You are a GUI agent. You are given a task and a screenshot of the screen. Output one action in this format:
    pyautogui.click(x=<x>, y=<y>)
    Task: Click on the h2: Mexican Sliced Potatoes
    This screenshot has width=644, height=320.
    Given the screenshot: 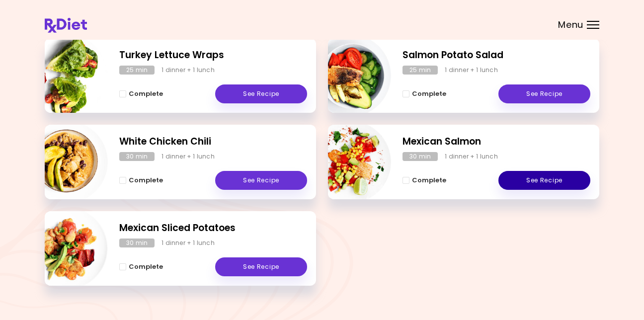 What is the action you would take?
    pyautogui.click(x=213, y=228)
    